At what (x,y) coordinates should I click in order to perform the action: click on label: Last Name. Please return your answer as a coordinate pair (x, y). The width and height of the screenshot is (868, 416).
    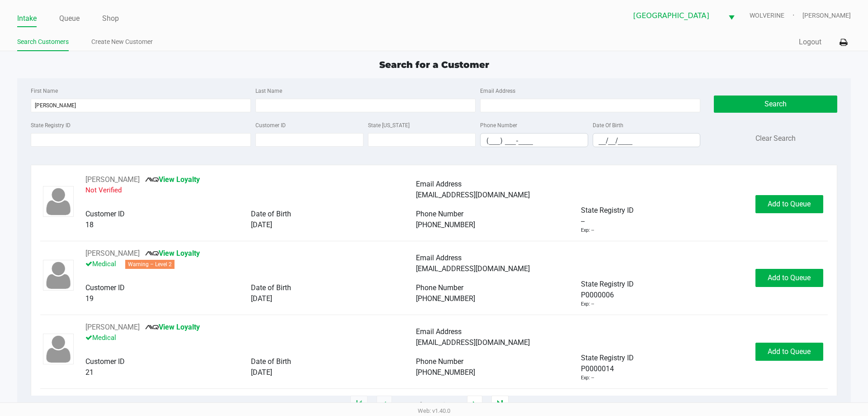
    Looking at the image, I should click on (269, 91).